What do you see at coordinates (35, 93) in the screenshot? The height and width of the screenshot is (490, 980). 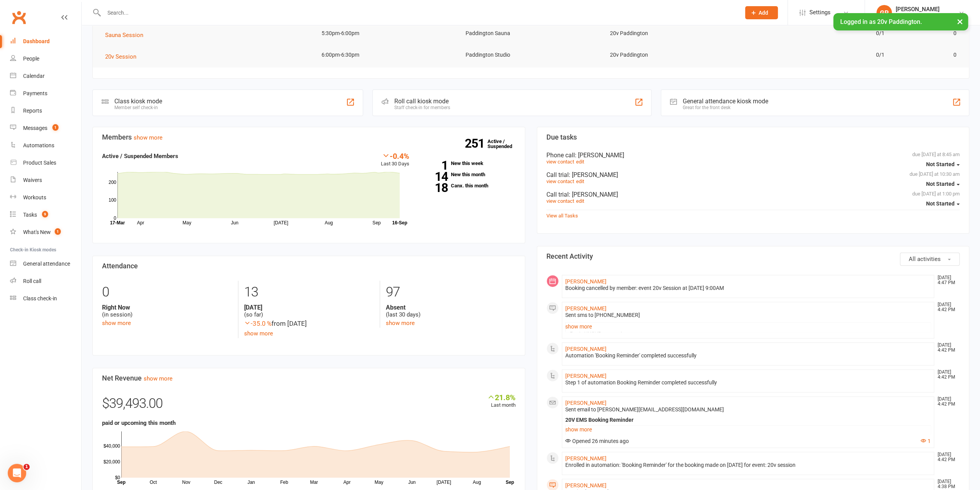 I see `div: Payments` at bounding box center [35, 93].